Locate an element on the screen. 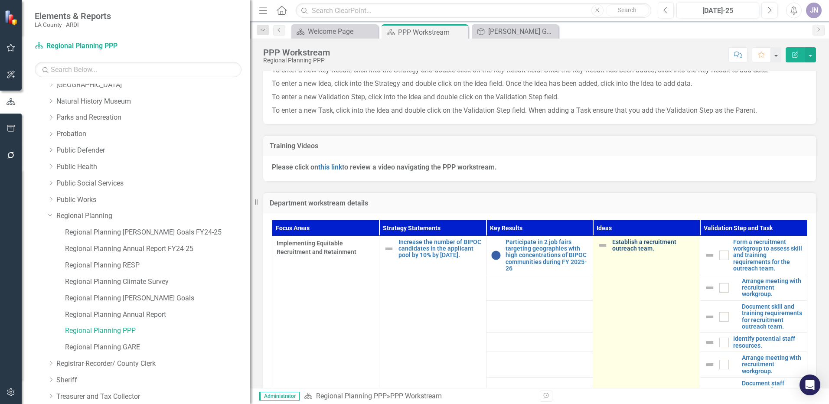  a: Probation is located at coordinates (153, 134).